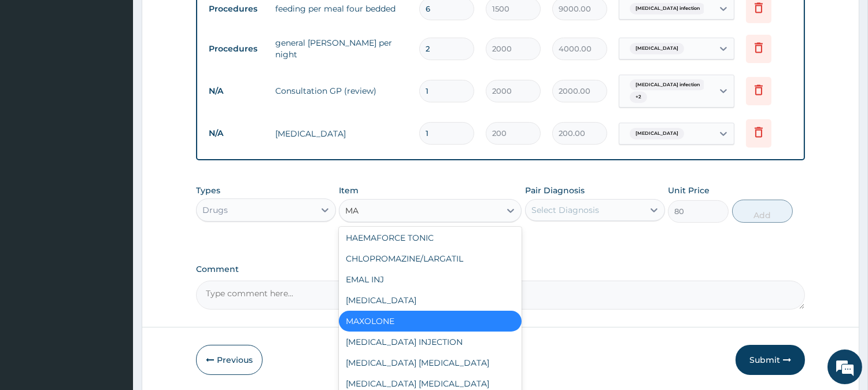  What do you see at coordinates (430, 259) in the screenshot?
I see `div: CHLOPROMAZINE/LARGATIL` at bounding box center [430, 259].